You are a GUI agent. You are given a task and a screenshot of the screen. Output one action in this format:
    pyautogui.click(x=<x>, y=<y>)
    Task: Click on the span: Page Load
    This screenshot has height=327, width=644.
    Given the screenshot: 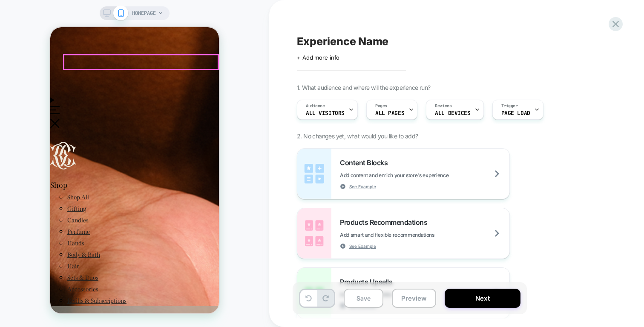 What is the action you would take?
    pyautogui.click(x=516, y=113)
    